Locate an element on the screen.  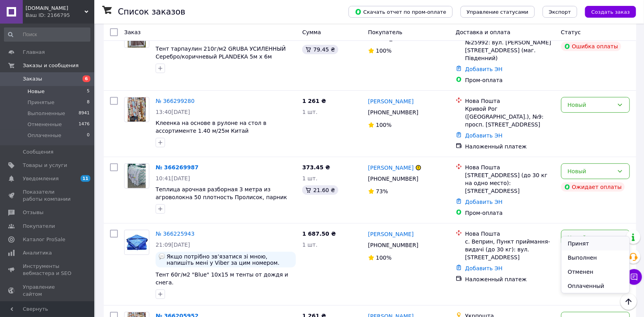
li: Отменен is located at coordinates (595, 272).